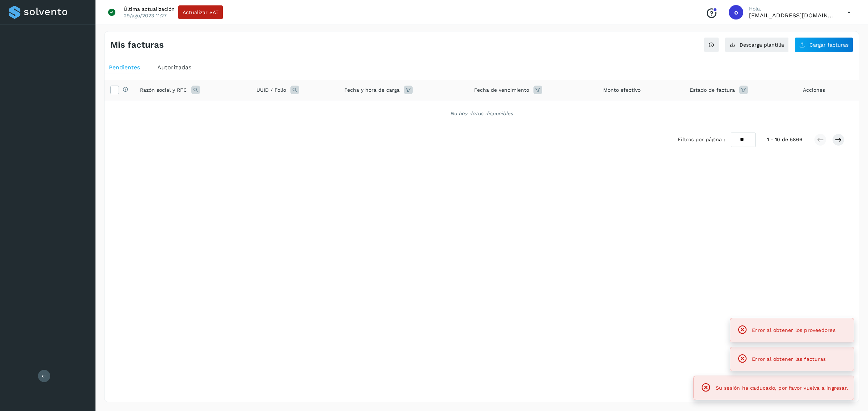 The height and width of the screenshot is (411, 868). I want to click on span: Actualizar SAT, so click(200, 12).